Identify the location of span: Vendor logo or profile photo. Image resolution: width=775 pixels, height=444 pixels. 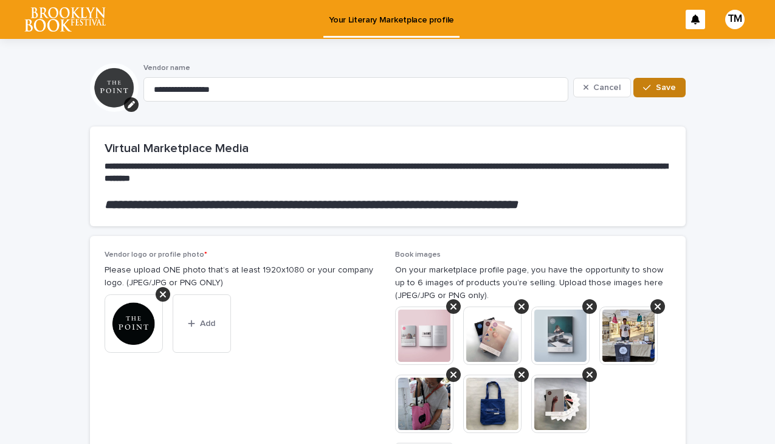
(156, 255).